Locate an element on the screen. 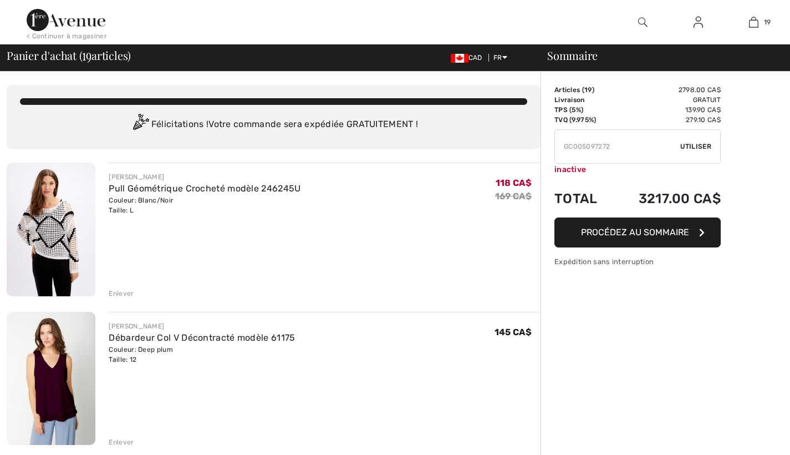  td: 139.90 CA$ is located at coordinates (666, 110).